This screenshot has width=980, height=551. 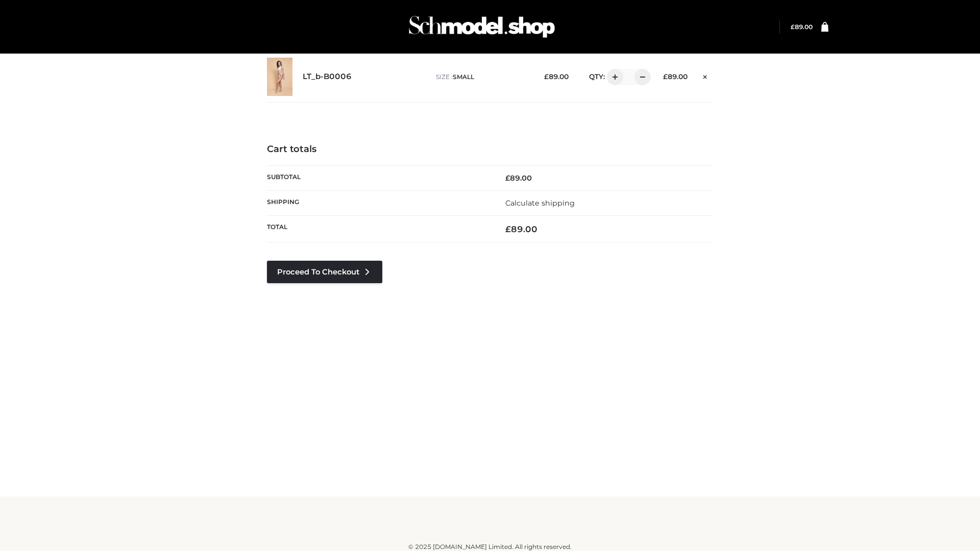 I want to click on a: Calculate shipping, so click(x=540, y=203).